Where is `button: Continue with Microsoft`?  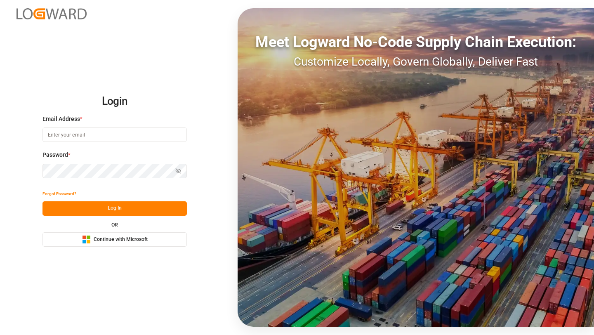 button: Continue with Microsoft is located at coordinates (115, 239).